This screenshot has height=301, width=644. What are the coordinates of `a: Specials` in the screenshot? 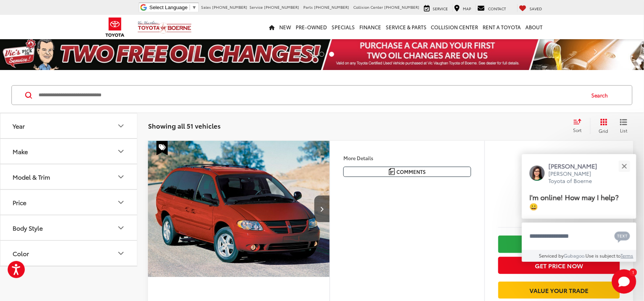 It's located at (343, 27).